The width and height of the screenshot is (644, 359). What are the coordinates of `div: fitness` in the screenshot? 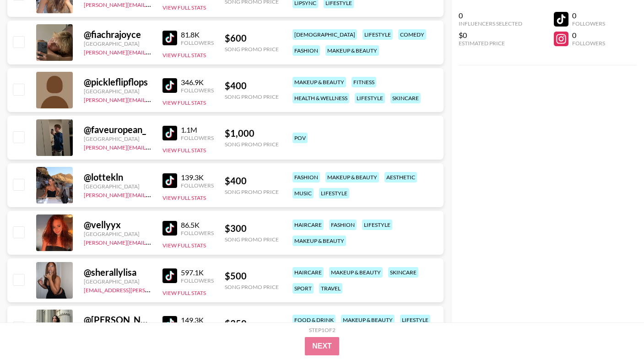 It's located at (364, 82).